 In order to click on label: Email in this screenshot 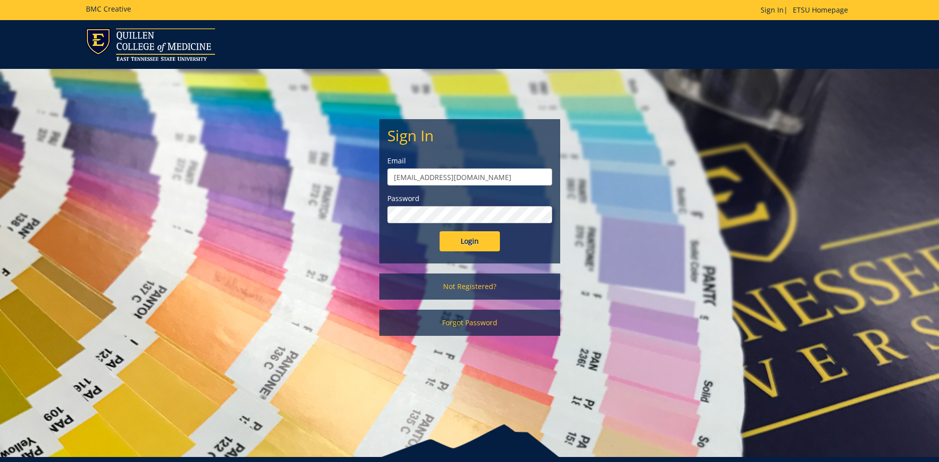, I will do `click(470, 161)`.